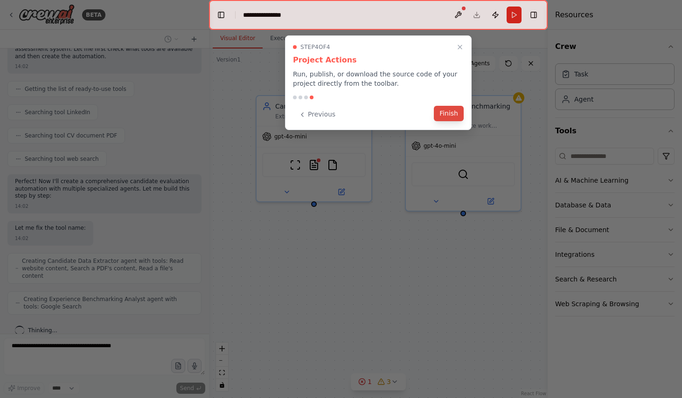 The image size is (682, 398). What do you see at coordinates (317, 114) in the screenshot?
I see `button: Previous` at bounding box center [317, 114].